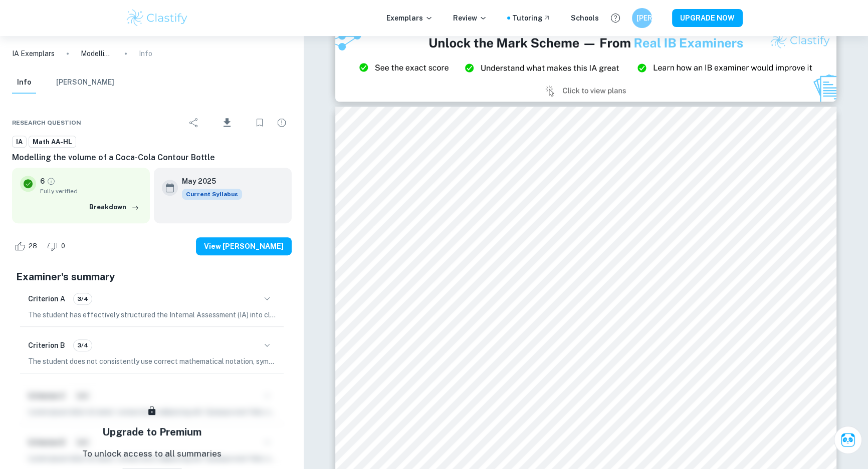 The image size is (868, 469). What do you see at coordinates (208, 181) in the screenshot?
I see `h6: May 2025` at bounding box center [208, 181].